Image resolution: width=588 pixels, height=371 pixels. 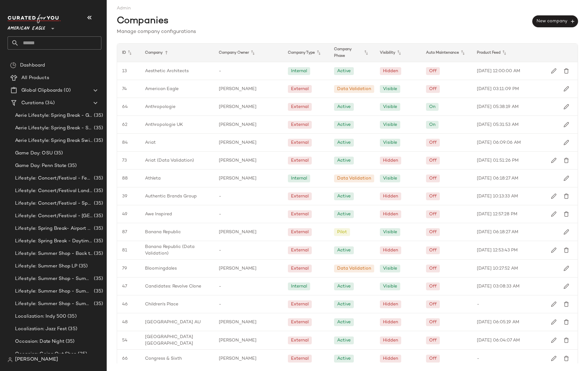 I want to click on span: 88, so click(x=125, y=179).